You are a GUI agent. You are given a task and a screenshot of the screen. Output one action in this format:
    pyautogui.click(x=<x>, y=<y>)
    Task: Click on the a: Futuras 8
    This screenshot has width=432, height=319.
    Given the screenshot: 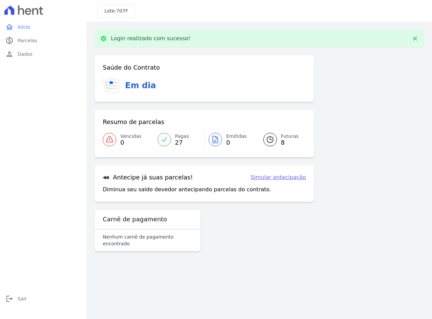 What is the action you would take?
    pyautogui.click(x=281, y=140)
    